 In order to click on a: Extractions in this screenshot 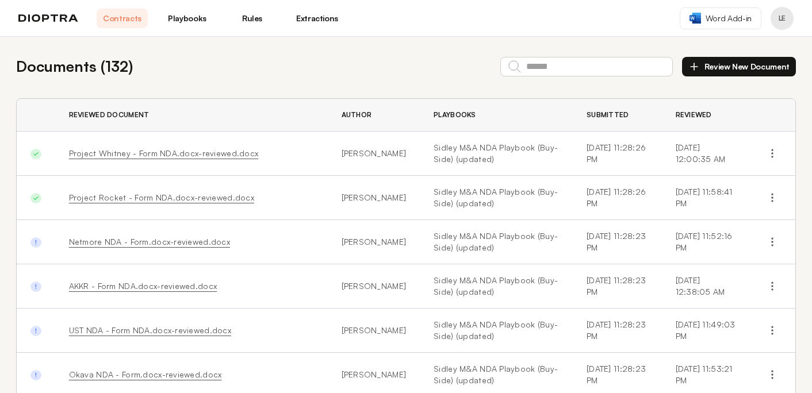, I will do `click(317, 18)`.